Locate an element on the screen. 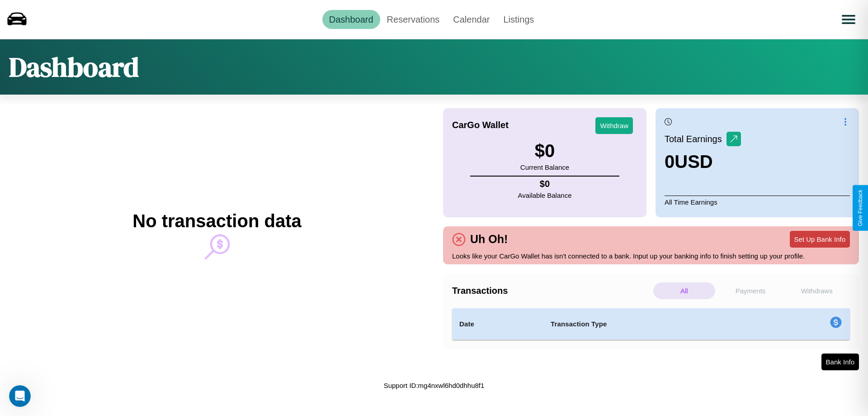 This screenshot has width=868, height=416. table: simple table is located at coordinates (651, 324).